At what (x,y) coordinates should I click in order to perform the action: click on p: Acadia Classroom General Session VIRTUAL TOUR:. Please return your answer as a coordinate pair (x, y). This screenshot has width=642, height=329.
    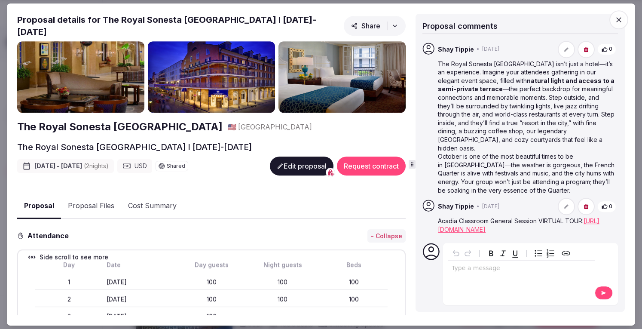
    Looking at the image, I should click on (527, 225).